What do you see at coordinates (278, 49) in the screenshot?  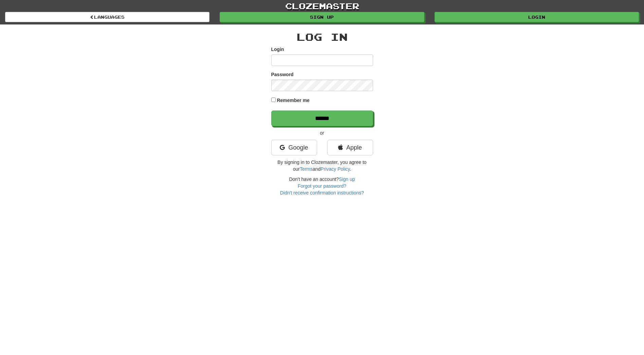 I see `label: Login` at bounding box center [278, 49].